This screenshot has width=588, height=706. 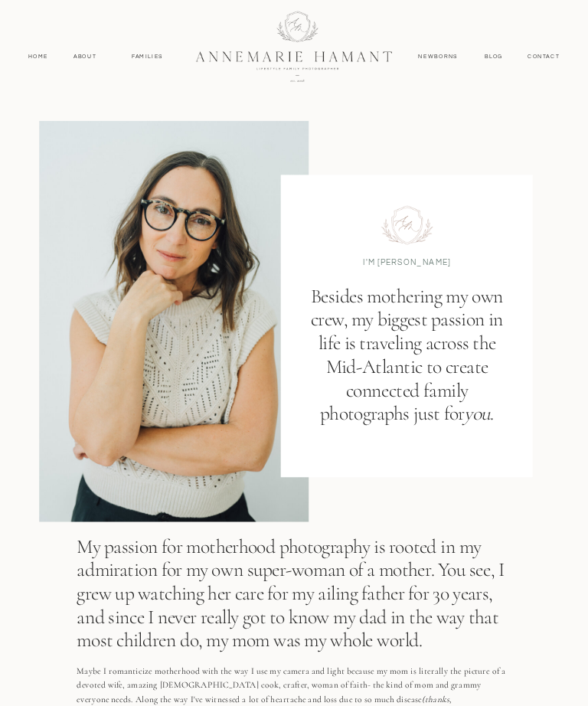 I want to click on a: Blog, so click(x=494, y=56).